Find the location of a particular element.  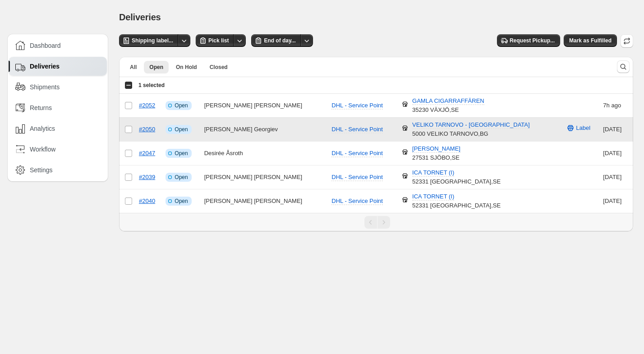

span: Pick list is located at coordinates (219, 41).